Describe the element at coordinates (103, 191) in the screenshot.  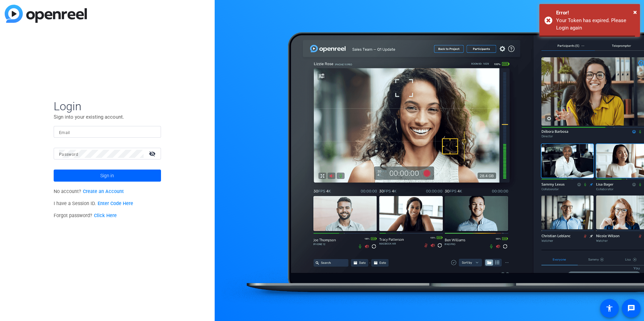
I see `a: Create an Account` at that location.